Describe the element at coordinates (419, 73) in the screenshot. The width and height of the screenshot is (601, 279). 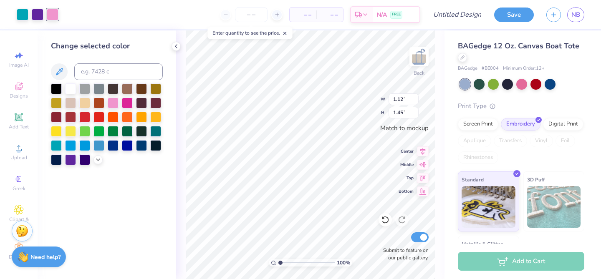
I see `div: Back` at that location.